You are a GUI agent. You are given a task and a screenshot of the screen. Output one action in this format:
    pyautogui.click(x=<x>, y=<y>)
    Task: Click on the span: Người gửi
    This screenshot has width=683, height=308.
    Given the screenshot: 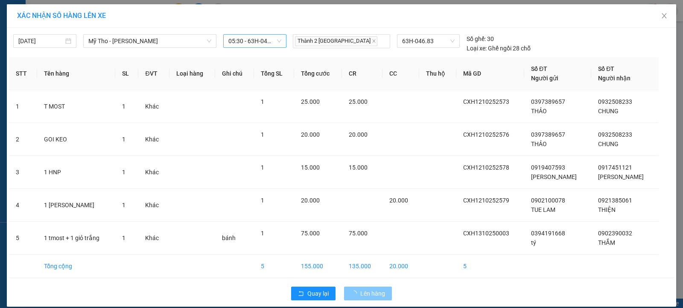 What is the action you would take?
    pyautogui.click(x=544, y=78)
    